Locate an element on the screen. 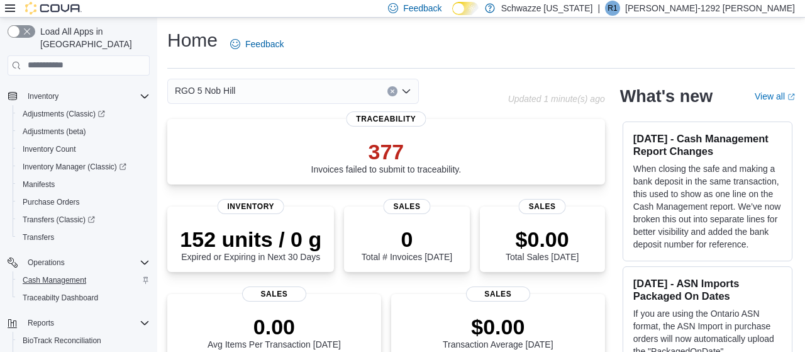 Image resolution: width=805 pixels, height=352 pixels. h1: Home is located at coordinates (193, 40).